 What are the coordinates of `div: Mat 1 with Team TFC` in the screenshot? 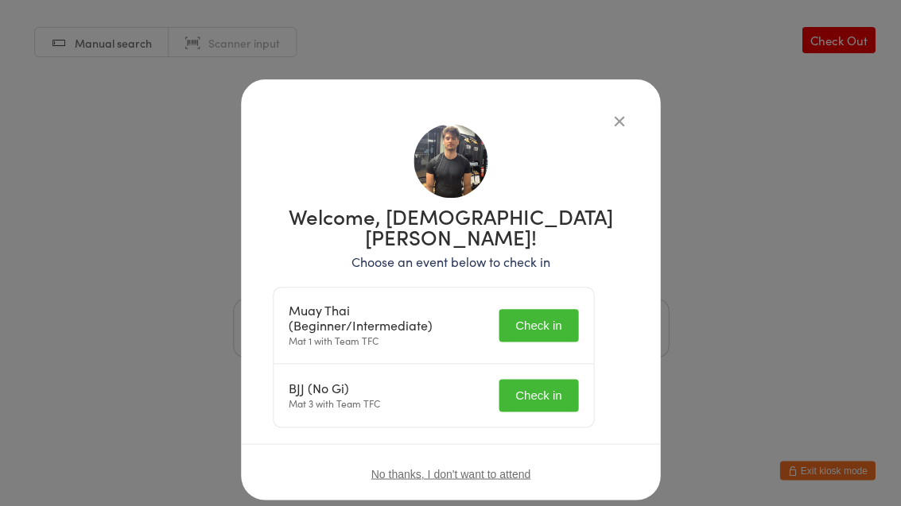 It's located at (389, 325).